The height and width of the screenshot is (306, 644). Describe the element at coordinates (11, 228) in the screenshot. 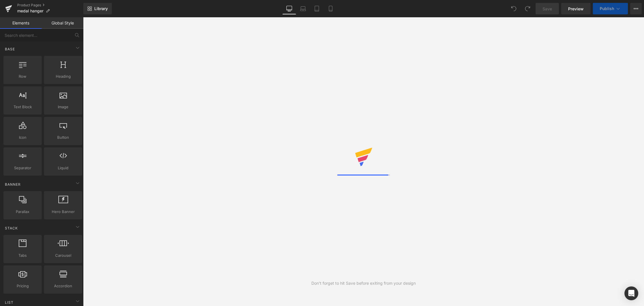

I see `span: Stack` at that location.